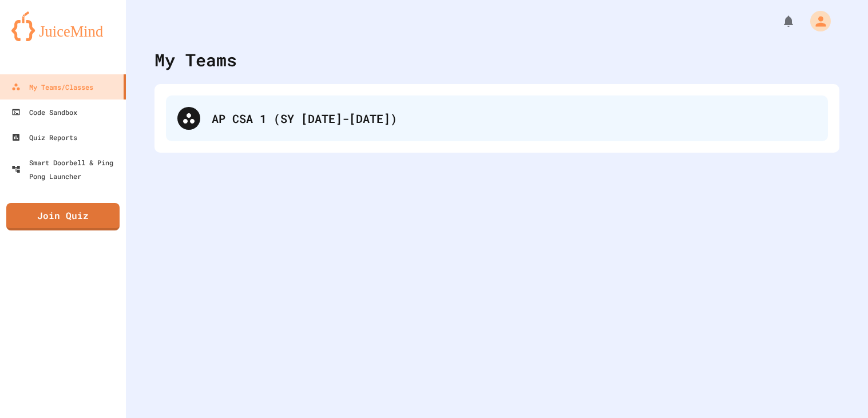 Image resolution: width=868 pixels, height=418 pixels. I want to click on div: Quiz Reports, so click(44, 138).